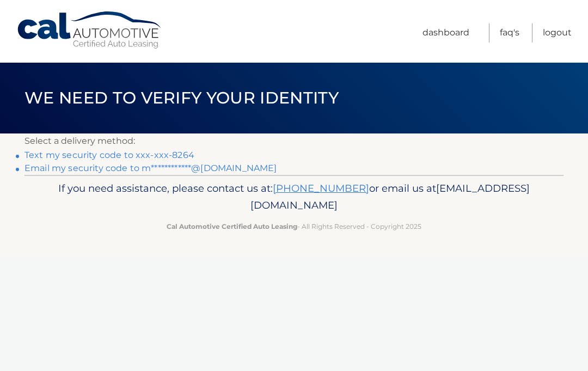 The width and height of the screenshot is (588, 371). I want to click on a: Logout, so click(557, 32).